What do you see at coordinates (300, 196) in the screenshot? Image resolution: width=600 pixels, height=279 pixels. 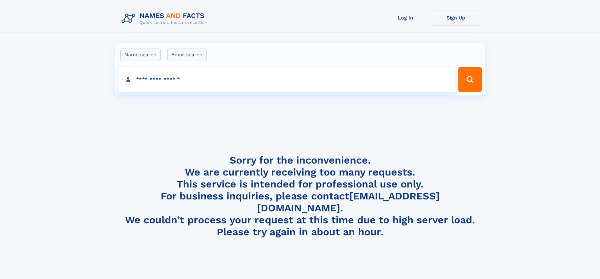 I see `h4: Sorry for the inconvenience. We are currently receiving too many requests. This service is intend...` at bounding box center [300, 196].